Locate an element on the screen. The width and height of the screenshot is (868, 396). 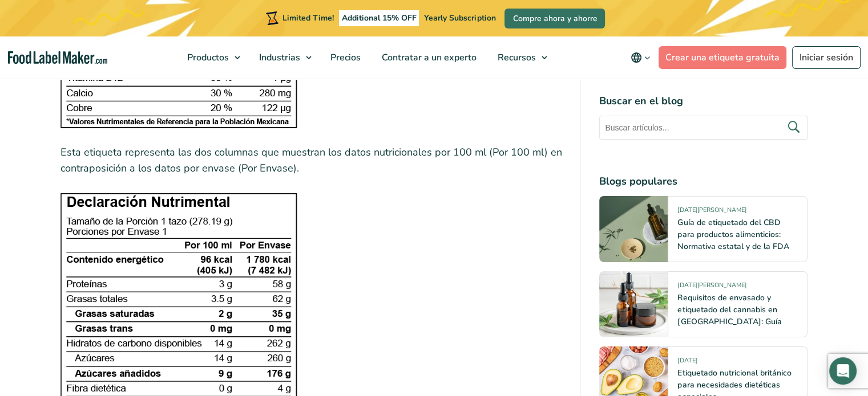
span: Productos is located at coordinates (207, 58).